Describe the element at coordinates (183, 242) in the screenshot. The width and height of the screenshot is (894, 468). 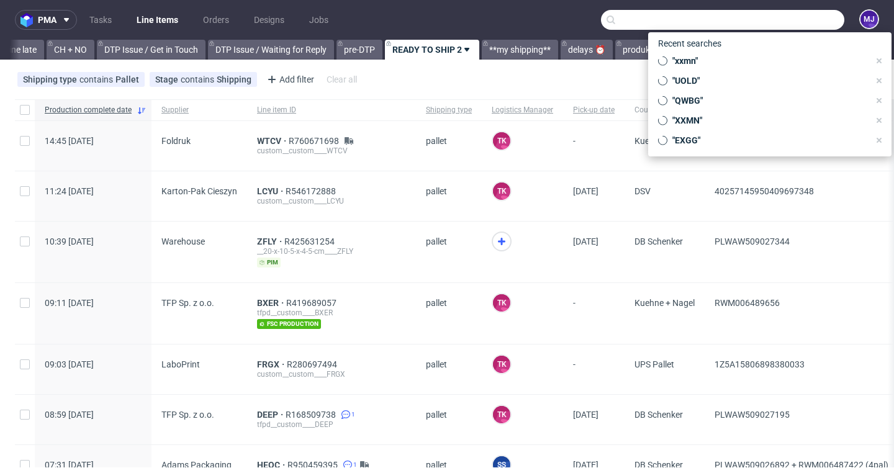
I see `span: Warehouse` at that location.